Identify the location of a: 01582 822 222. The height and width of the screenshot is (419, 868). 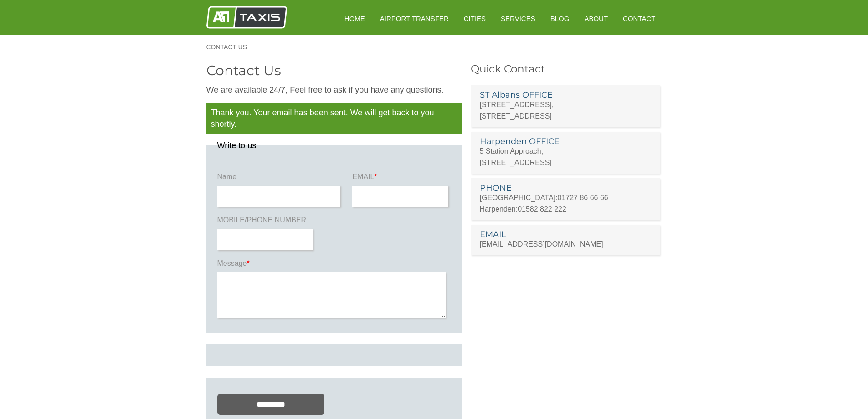
(542, 209).